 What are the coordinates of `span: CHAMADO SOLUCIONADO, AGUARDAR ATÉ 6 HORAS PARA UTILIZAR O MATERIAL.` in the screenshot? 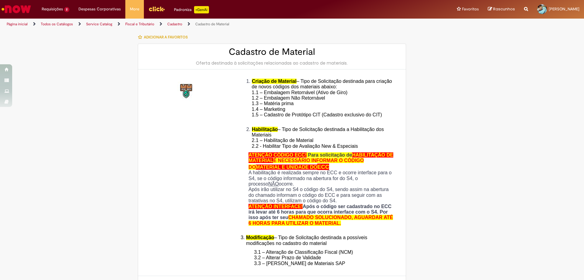 It's located at (321, 220).